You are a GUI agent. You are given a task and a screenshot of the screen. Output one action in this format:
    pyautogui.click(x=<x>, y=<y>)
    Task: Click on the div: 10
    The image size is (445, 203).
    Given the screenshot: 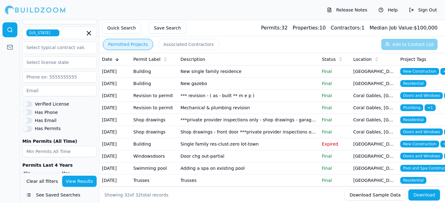 What is the action you would take?
    pyautogui.click(x=309, y=28)
    